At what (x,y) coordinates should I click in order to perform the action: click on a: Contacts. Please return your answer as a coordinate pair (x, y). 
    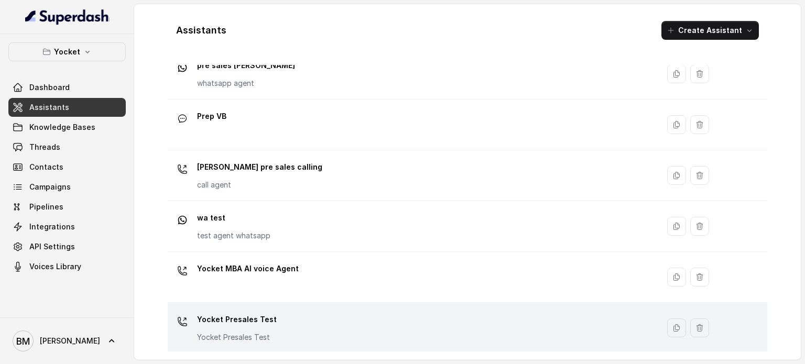
    Looking at the image, I should click on (67, 167).